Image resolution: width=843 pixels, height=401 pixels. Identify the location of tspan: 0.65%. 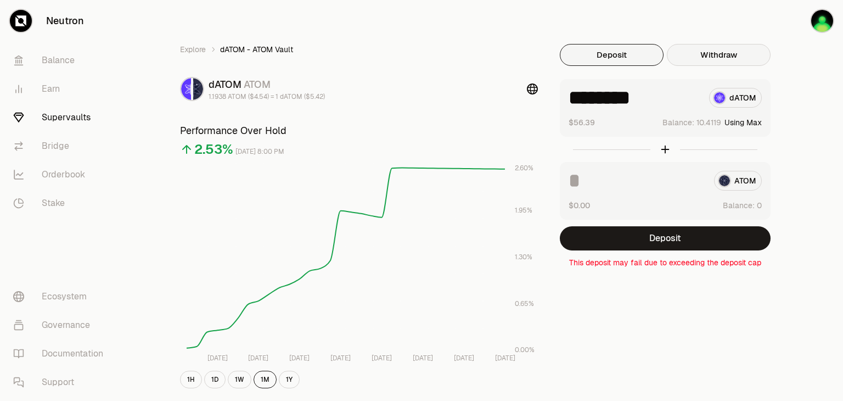
(524, 304).